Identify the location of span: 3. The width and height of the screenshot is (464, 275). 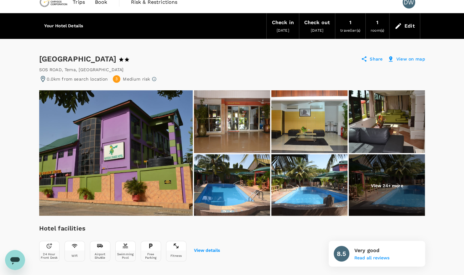
(117, 79).